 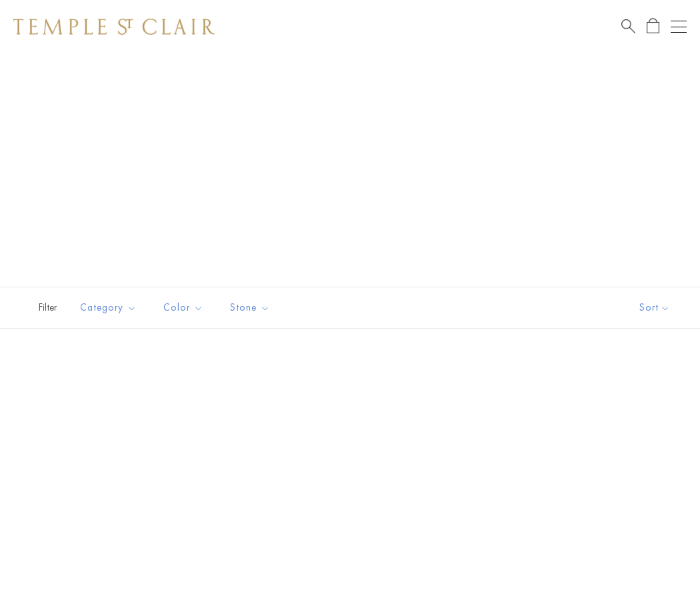 I want to click on button: Color, so click(x=183, y=307).